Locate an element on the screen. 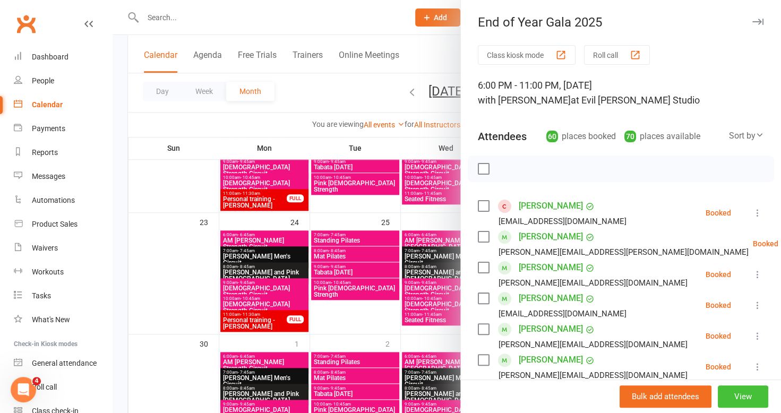 The height and width of the screenshot is (413, 781). div: places available is located at coordinates (662, 136).